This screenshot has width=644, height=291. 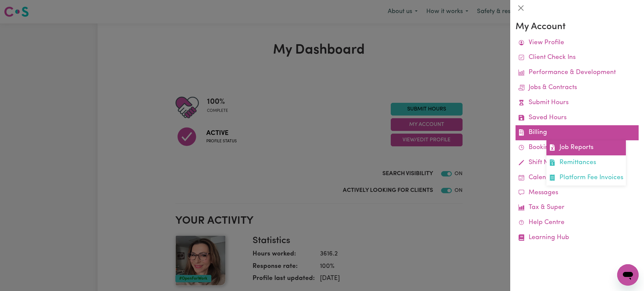 What do you see at coordinates (577, 73) in the screenshot?
I see `a: Performance & Development` at bounding box center [577, 73].